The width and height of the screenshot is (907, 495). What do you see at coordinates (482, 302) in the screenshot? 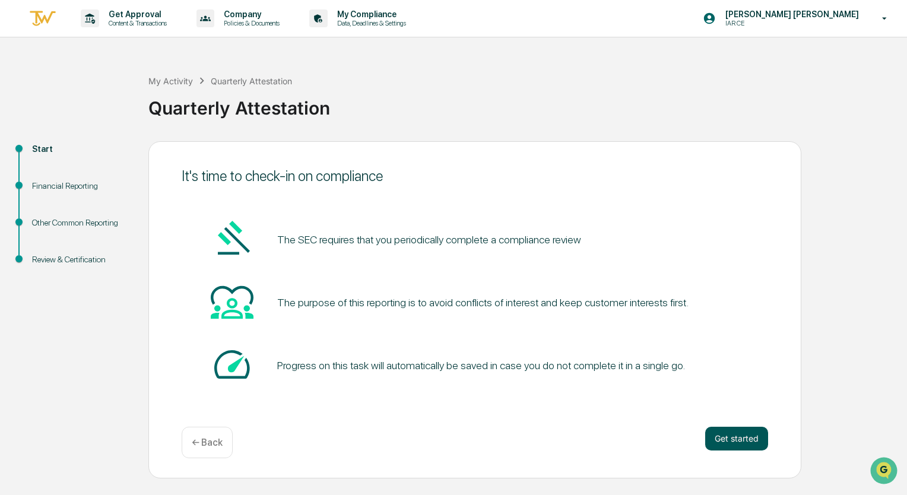
I see `div: The purpose of this reporting is to avoid conflicts of interest and keep customer interests first.` at bounding box center [482, 302].